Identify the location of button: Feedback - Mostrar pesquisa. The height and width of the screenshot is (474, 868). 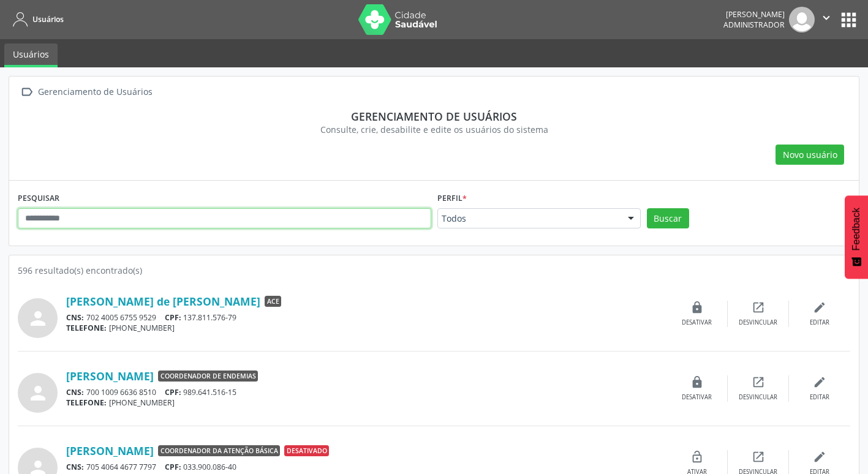
(856, 237).